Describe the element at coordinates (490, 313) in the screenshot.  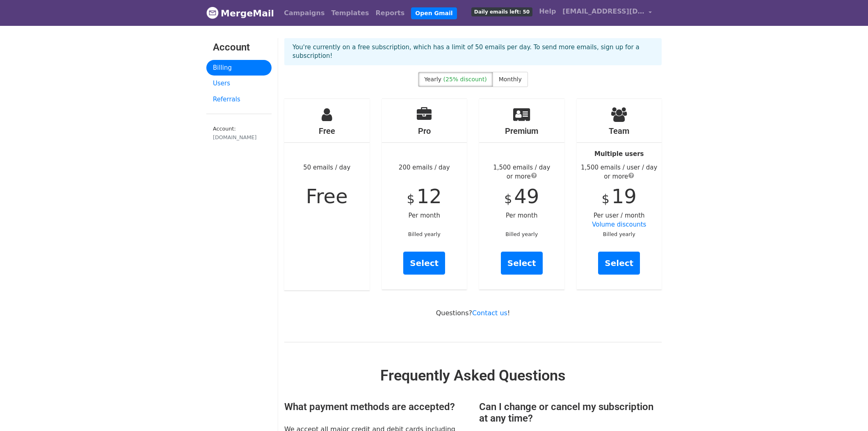
I see `a: Contact us` at that location.